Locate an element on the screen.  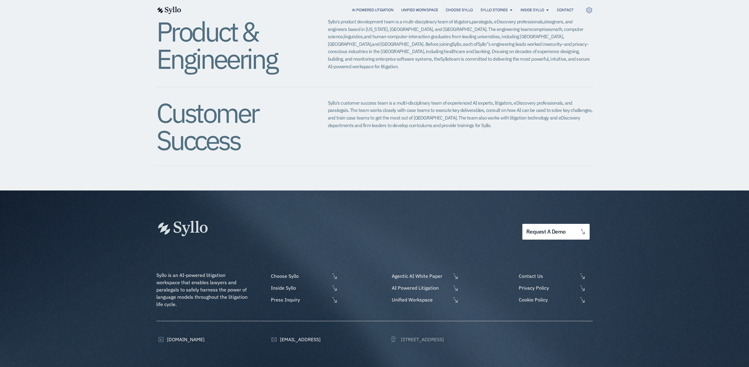
img: syllo is located at coordinates (169, 10).